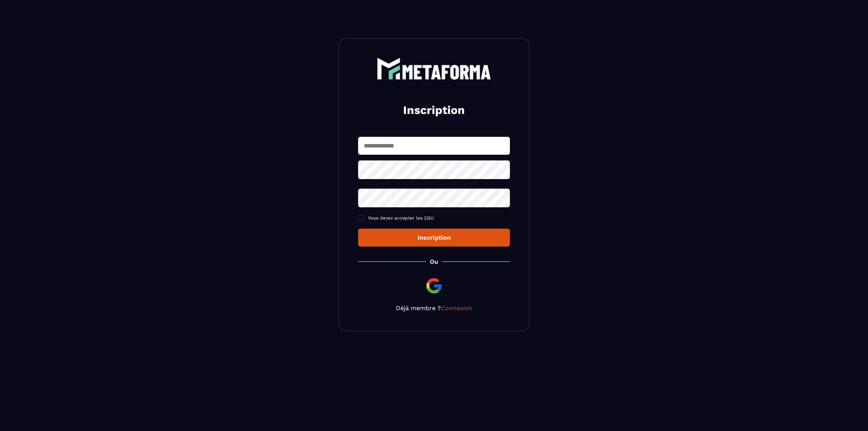  I want to click on h2: Inscription, so click(434, 110).